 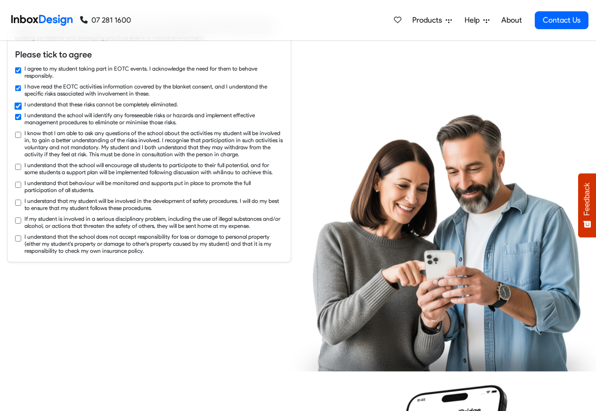 What do you see at coordinates (432, 20) in the screenshot?
I see `a: Products` at bounding box center [432, 20].